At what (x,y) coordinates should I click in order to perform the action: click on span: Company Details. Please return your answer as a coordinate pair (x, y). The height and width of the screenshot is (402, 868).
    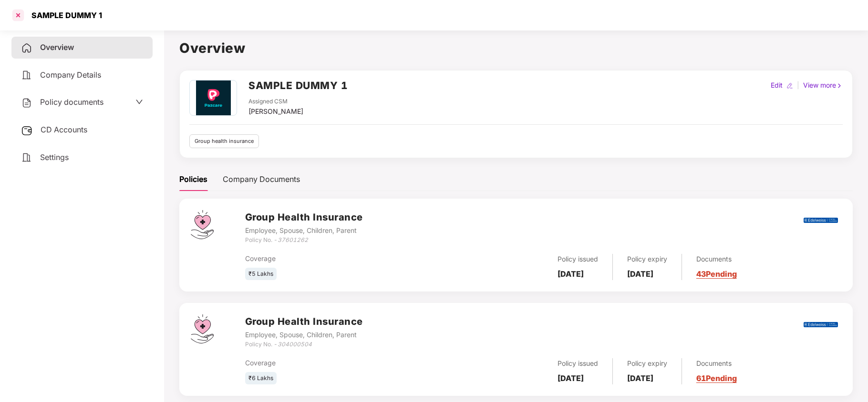
    Looking at the image, I should click on (70, 75).